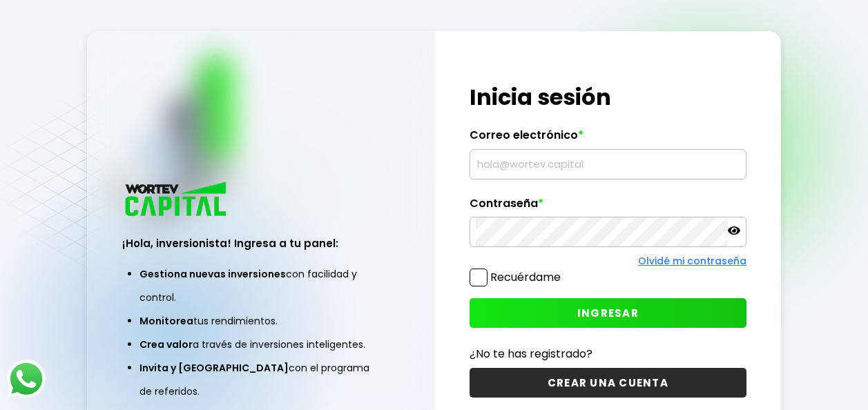 This screenshot has width=868, height=410. What do you see at coordinates (213, 274) in the screenshot?
I see `span: Gestiona nuevas inversiones` at bounding box center [213, 274].